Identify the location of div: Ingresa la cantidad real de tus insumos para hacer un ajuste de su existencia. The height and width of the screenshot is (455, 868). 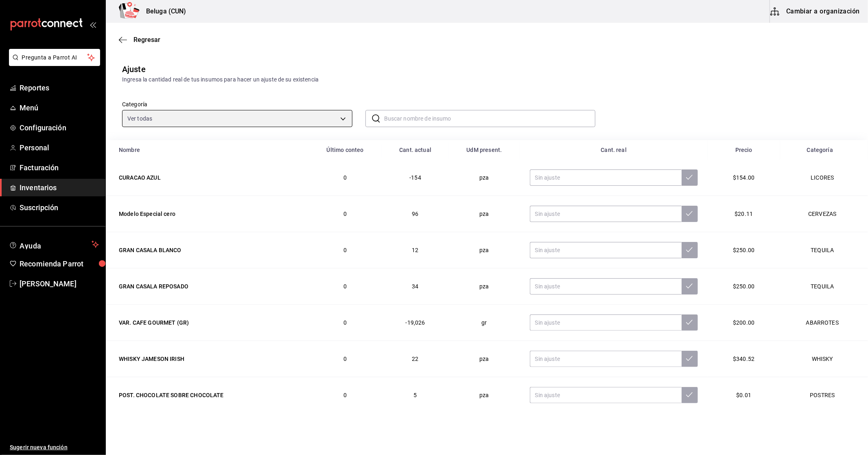
(487, 80).